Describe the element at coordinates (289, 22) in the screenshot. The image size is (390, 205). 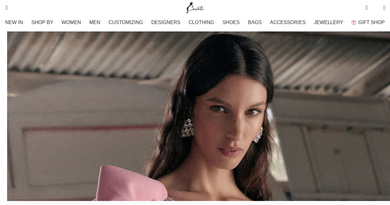
I see `a: ACCESSORIES` at that location.